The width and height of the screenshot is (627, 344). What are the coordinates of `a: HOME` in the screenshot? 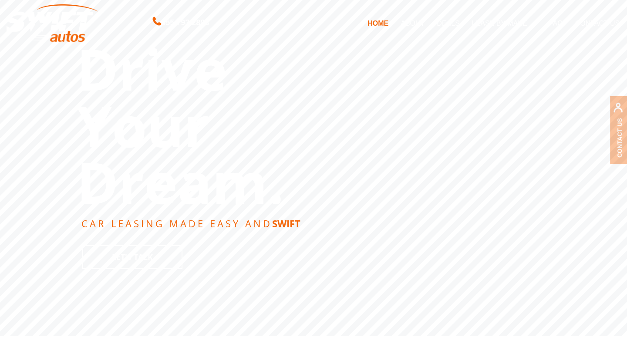 It's located at (378, 23).